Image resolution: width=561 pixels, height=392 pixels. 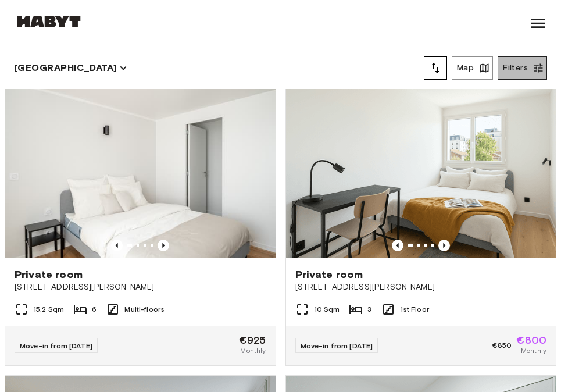 What do you see at coordinates (327, 310) in the screenshot?
I see `span: 10 Sqm` at bounding box center [327, 310].